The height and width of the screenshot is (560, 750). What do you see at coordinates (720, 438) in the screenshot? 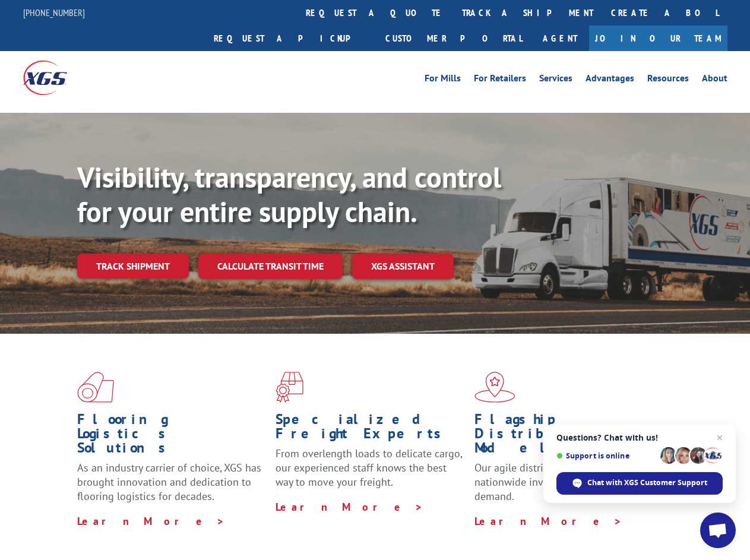
I see `span: Close chat` at bounding box center [720, 438].